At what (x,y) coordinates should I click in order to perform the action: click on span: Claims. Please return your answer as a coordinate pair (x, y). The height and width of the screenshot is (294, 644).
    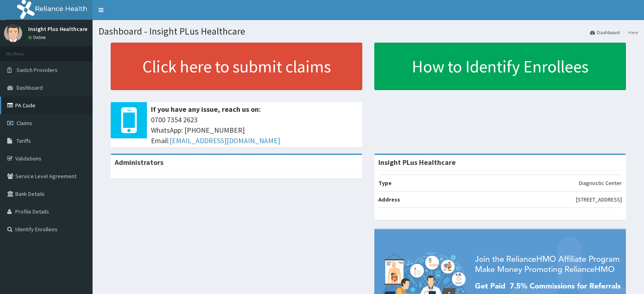
    Looking at the image, I should click on (24, 123).